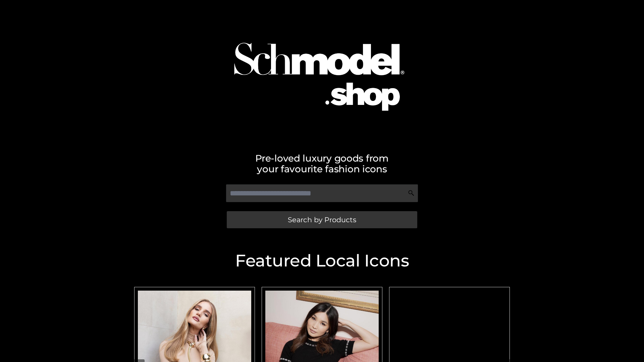 The image size is (644, 362). What do you see at coordinates (322, 164) in the screenshot?
I see `h2: Pre-loved luxury goods from your favourite fashion icons` at bounding box center [322, 164].